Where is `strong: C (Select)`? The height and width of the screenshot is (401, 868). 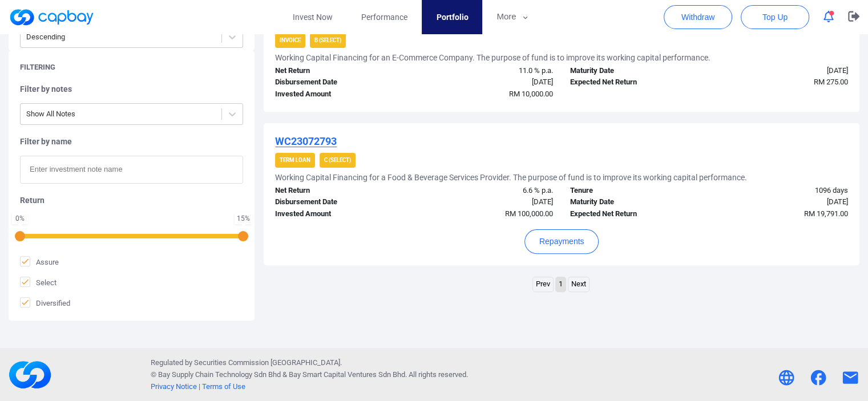
strong: C (Select) is located at coordinates (338, 160).